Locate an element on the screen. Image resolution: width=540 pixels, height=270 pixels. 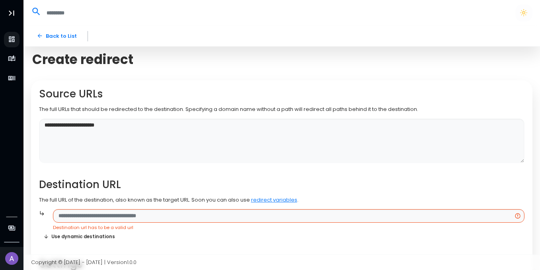
a: redirect variables is located at coordinates (274, 200).